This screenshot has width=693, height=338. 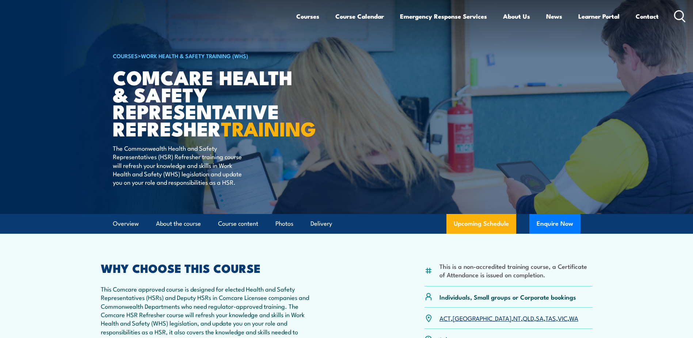 I want to click on a: About the course, so click(x=178, y=223).